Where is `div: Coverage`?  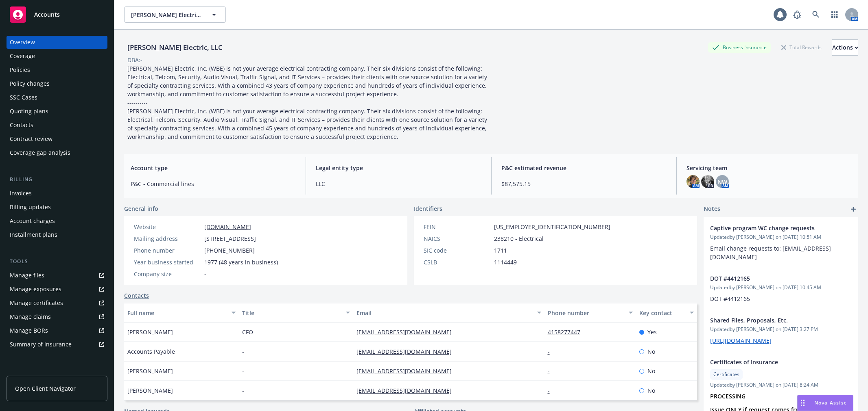 div: Coverage is located at coordinates (23, 56).